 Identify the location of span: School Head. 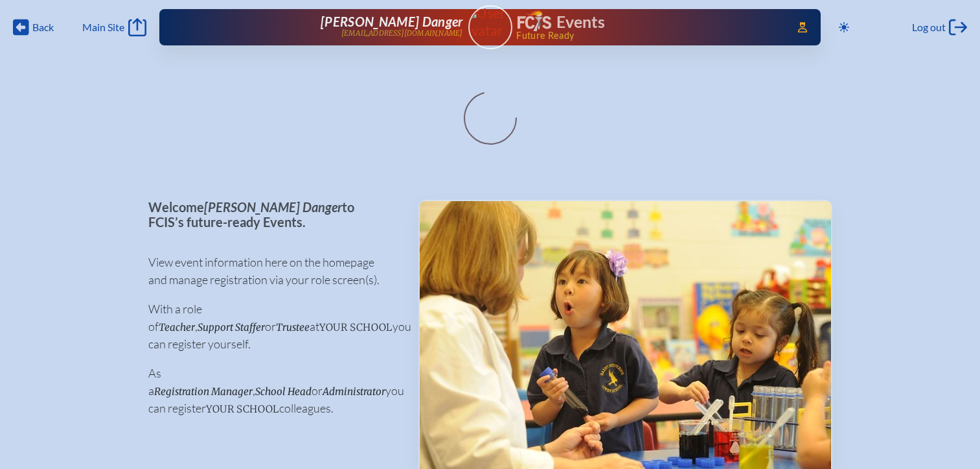
(283, 391).